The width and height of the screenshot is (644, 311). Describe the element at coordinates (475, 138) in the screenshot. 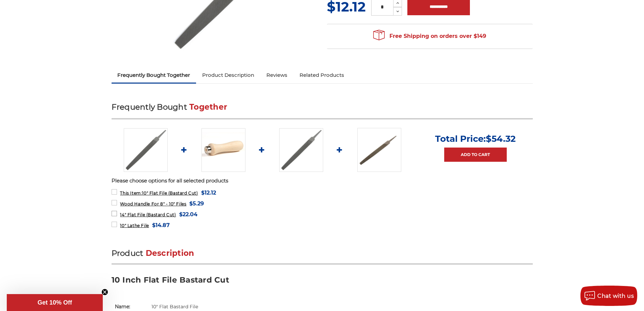

I see `p: Total Price:` at that location.